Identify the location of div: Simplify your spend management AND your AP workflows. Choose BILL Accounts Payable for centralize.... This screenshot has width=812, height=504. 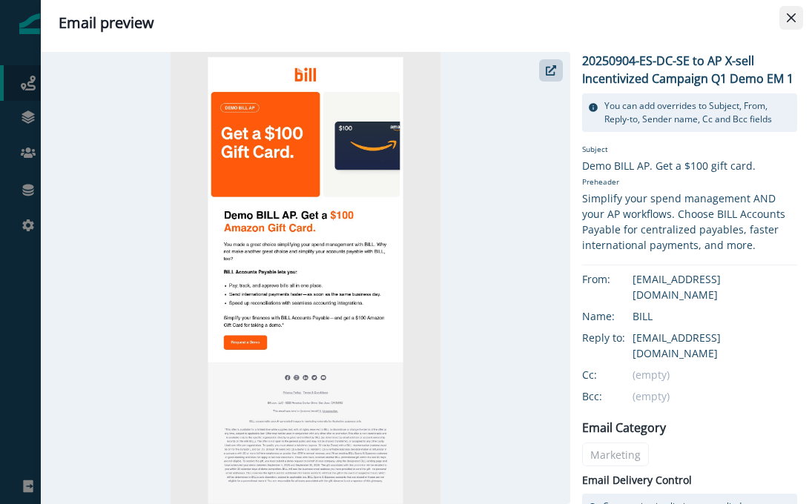
(689, 222).